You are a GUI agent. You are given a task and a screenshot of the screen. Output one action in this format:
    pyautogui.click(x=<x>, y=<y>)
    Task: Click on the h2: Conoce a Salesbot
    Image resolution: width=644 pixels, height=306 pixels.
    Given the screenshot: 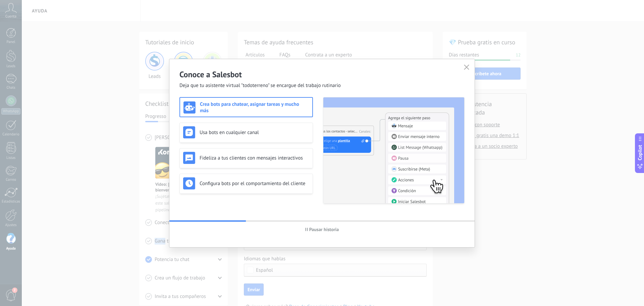 What is the action you would take?
    pyautogui.click(x=322, y=74)
    